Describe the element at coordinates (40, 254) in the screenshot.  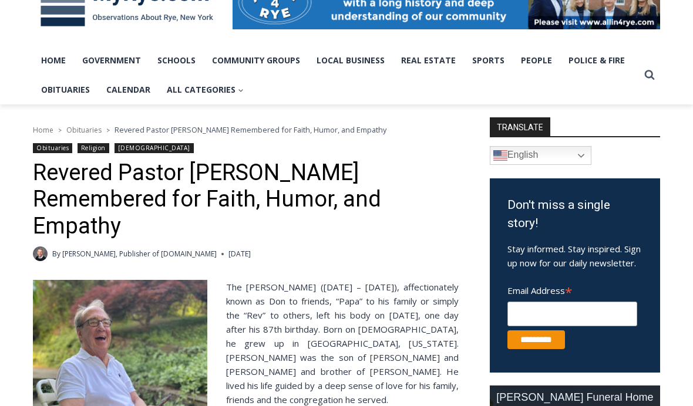
I see `a: Author image` at that location.